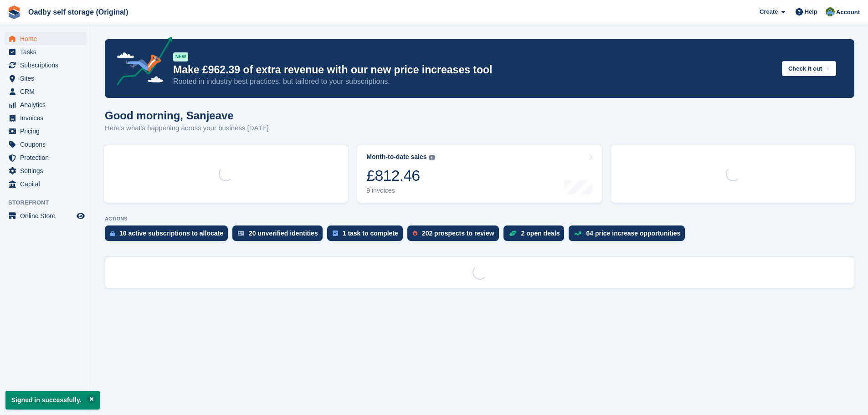 The height and width of the screenshot is (415, 868). What do you see at coordinates (47, 105) in the screenshot?
I see `span: Analytics` at bounding box center [47, 105].